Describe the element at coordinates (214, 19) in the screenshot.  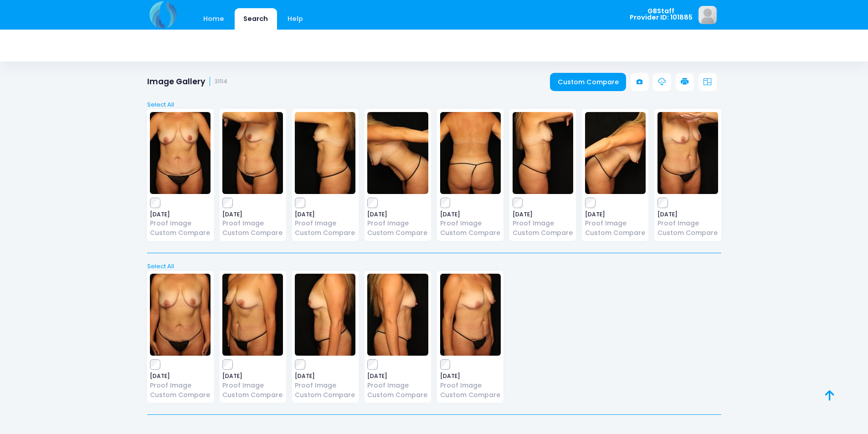
I see `a: Home` at that location.